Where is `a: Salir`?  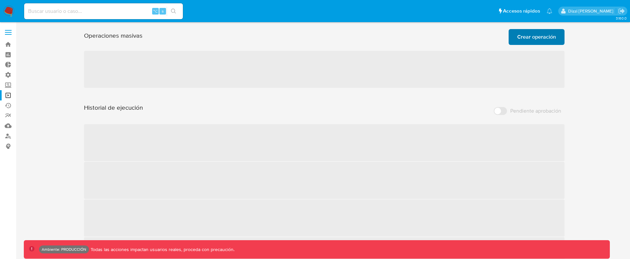 a: Salir is located at coordinates (622, 11).